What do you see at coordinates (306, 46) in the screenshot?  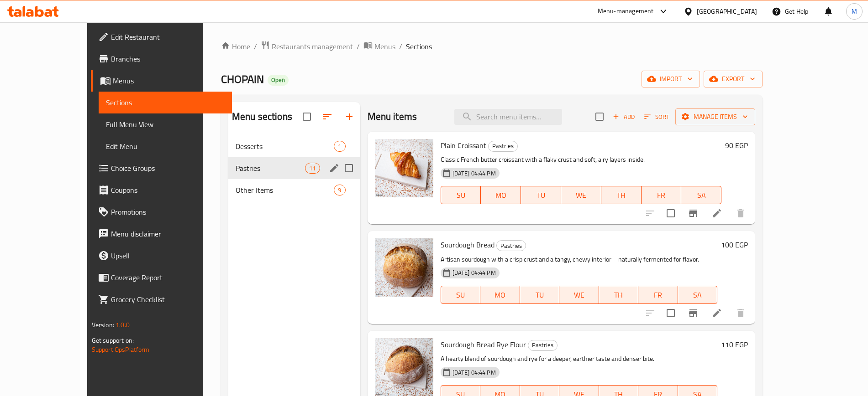 I see `a: Restaurants management` at bounding box center [306, 46].